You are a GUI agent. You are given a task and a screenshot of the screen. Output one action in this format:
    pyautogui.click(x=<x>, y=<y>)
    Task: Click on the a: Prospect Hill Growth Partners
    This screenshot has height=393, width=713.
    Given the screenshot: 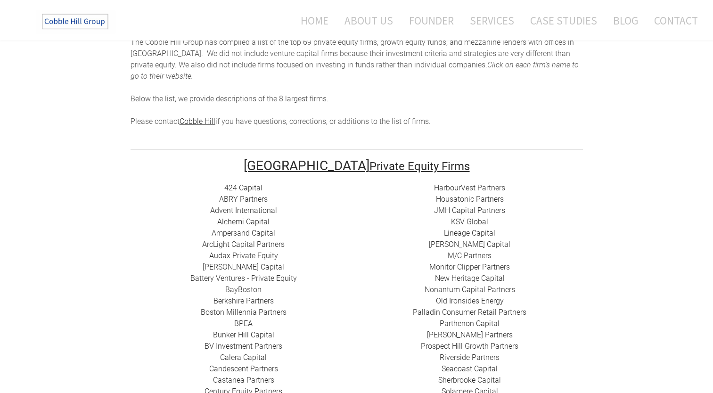 What is the action you would take?
    pyautogui.click(x=469, y=346)
    